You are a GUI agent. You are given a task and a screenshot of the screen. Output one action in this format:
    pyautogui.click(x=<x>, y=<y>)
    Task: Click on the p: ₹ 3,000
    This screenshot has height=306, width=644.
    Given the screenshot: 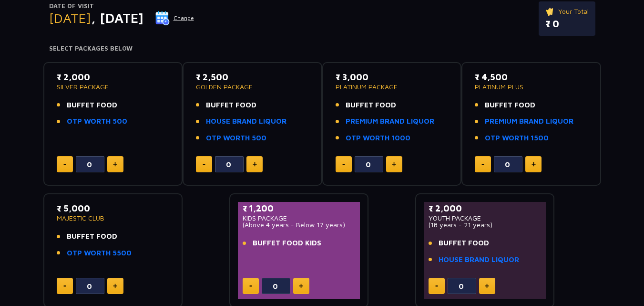 What is the action you would take?
    pyautogui.click(x=392, y=76)
    